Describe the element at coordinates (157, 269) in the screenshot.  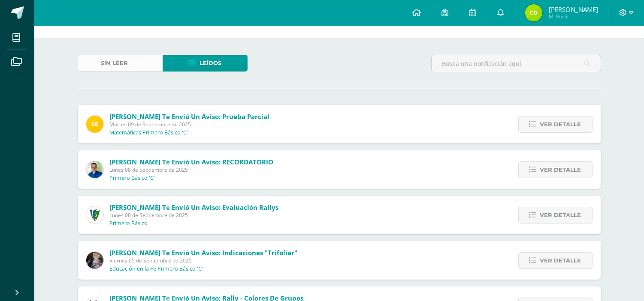
I see `p: Educación en la Fe Primero Básico 'C'` at that location.